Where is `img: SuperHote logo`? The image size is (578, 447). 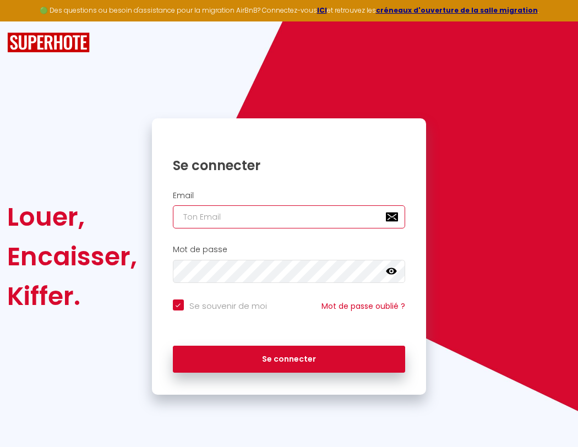 img: SuperHote logo is located at coordinates (48, 42).